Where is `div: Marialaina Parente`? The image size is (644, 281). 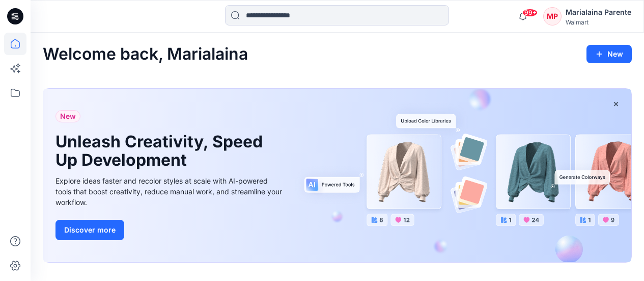
div: Marialaina Parente is located at coordinates (598, 13).